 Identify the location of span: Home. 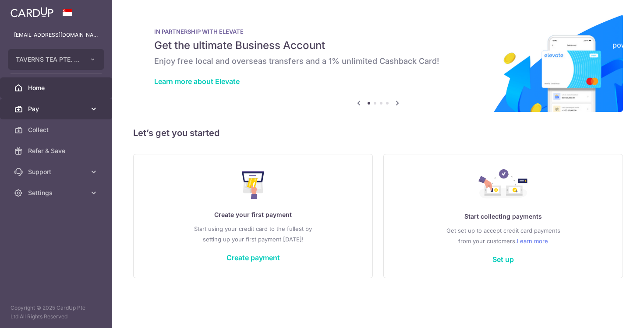
(57, 88).